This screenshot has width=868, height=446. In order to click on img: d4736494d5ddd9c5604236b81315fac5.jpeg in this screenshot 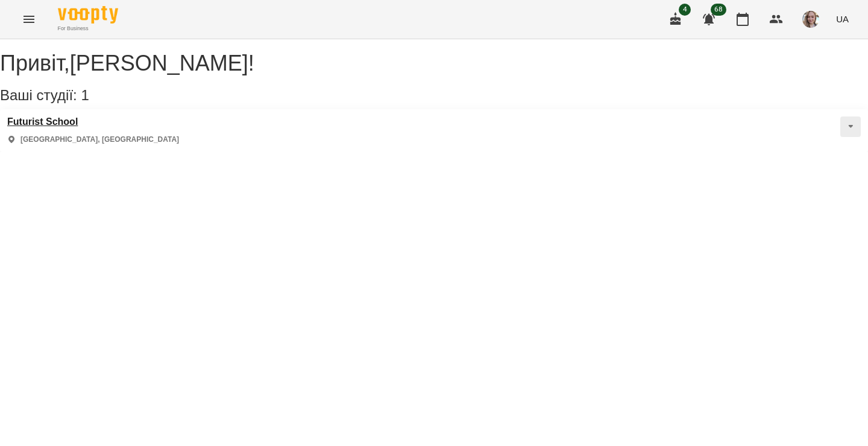, I will do `click(811, 19)`.